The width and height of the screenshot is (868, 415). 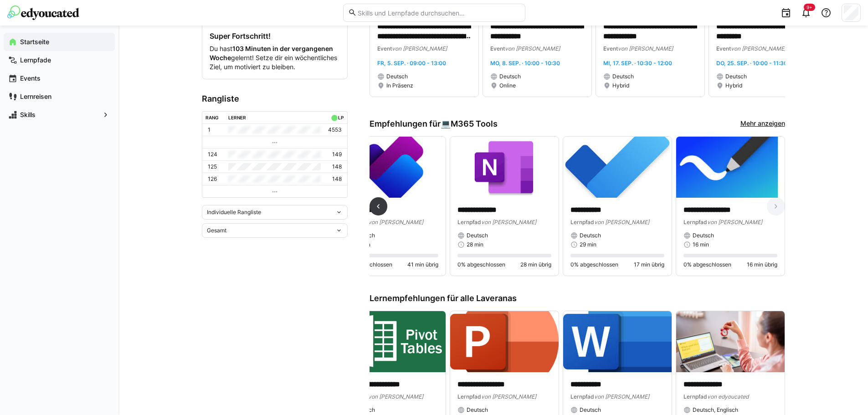 I want to click on h4: Super Fortschritt!, so click(x=275, y=36).